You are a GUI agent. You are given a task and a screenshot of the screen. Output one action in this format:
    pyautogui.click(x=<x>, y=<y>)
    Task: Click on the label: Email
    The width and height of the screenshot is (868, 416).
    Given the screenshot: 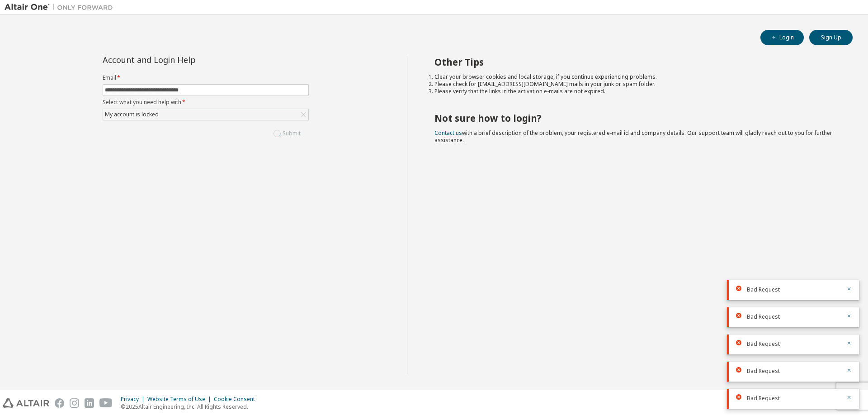 What is the action you would take?
    pyautogui.click(x=206, y=78)
    